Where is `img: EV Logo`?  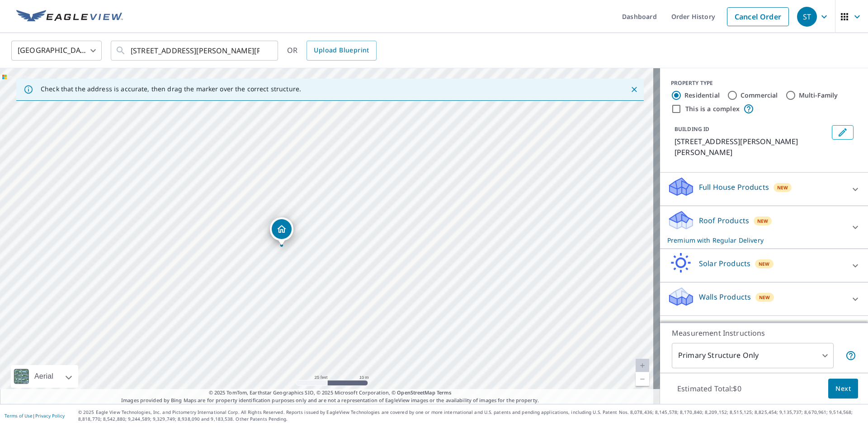
img: EV Logo is located at coordinates (69, 16).